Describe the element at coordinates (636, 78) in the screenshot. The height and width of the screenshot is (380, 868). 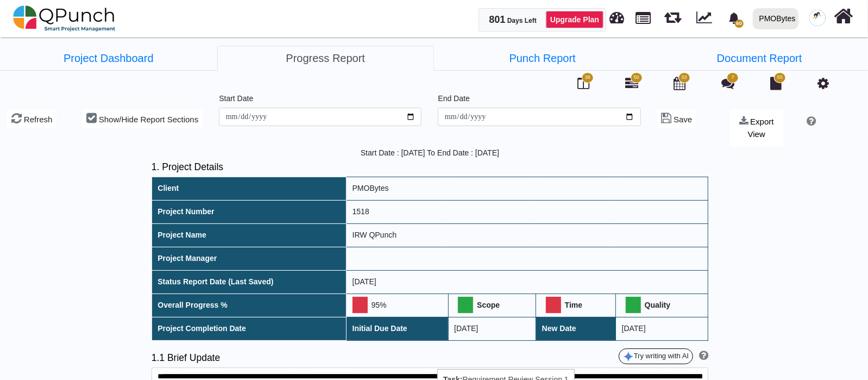
I see `span: 50` at that location.